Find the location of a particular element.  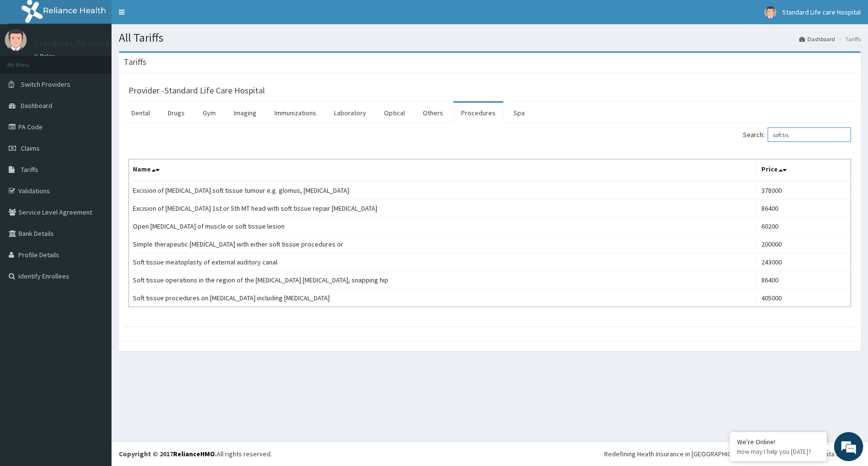

span: Standard Life care Hospital is located at coordinates (822, 12).